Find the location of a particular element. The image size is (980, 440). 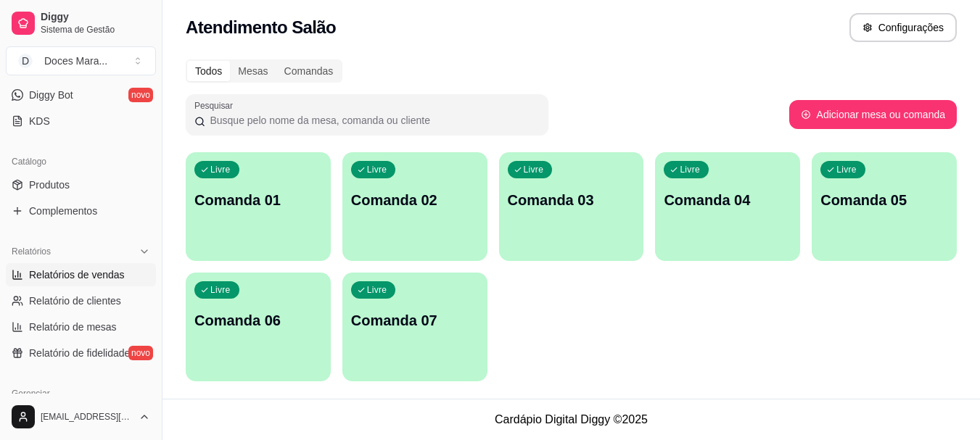

span: Relatórios de vendas is located at coordinates (77, 275).